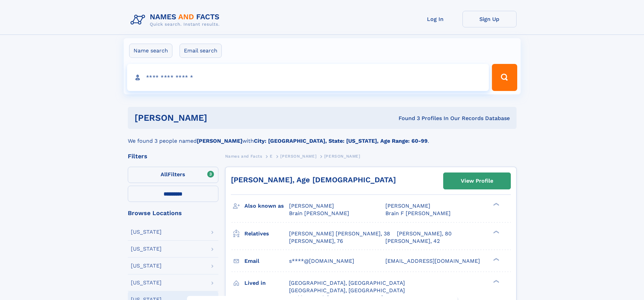 This screenshot has width=644, height=300. What do you see at coordinates (477, 181) in the screenshot?
I see `a: View Profile` at bounding box center [477, 181].